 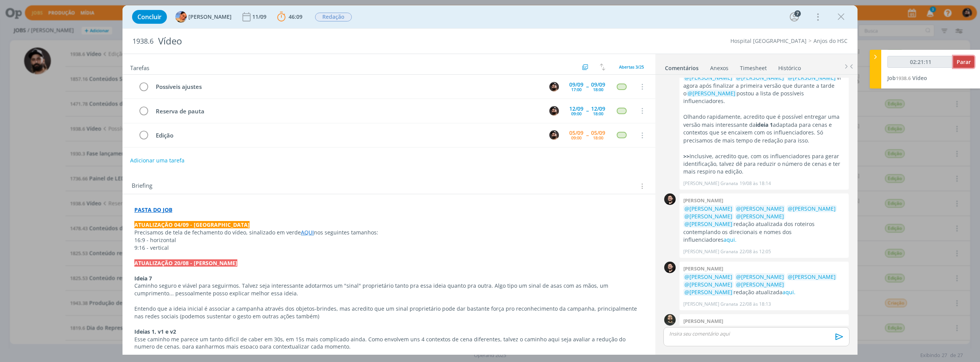 I want to click on button: 46:09, so click(x=290, y=17).